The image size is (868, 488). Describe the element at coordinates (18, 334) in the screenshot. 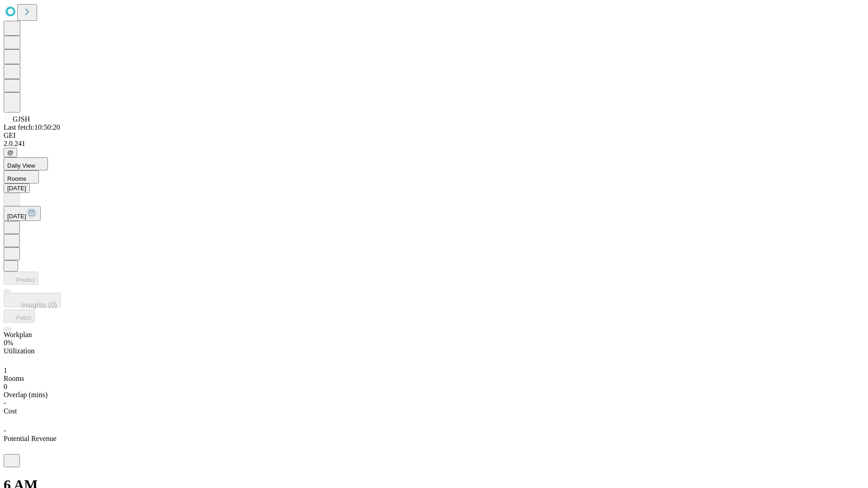

I see `span: Workplan` at that location.